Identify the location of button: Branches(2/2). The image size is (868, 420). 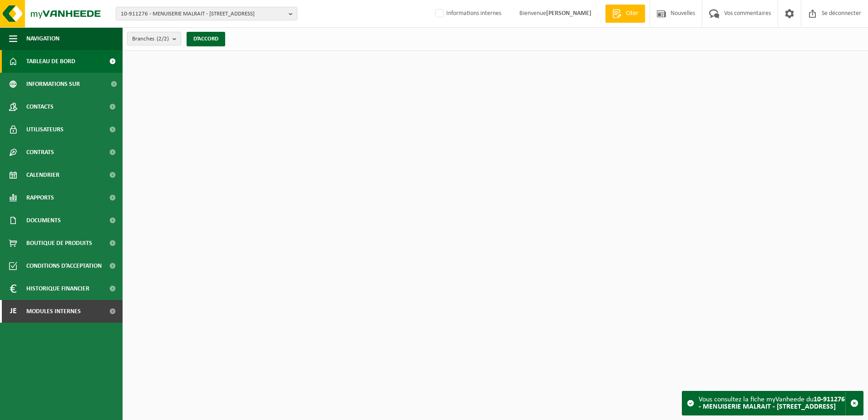
(154, 39).